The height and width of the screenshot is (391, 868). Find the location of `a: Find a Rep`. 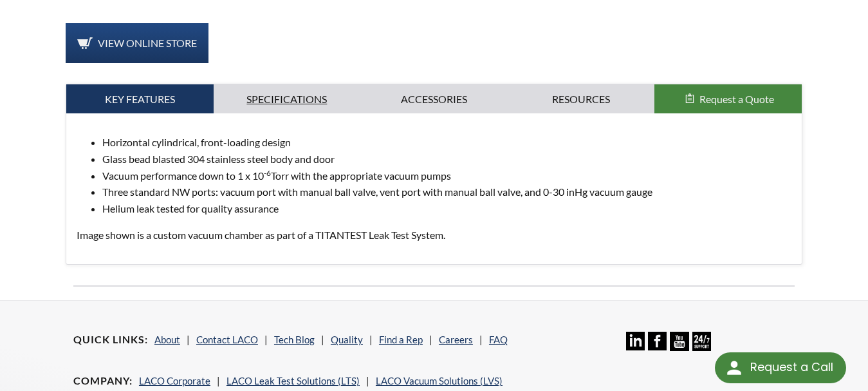

a: Find a Rep is located at coordinates (401, 339).